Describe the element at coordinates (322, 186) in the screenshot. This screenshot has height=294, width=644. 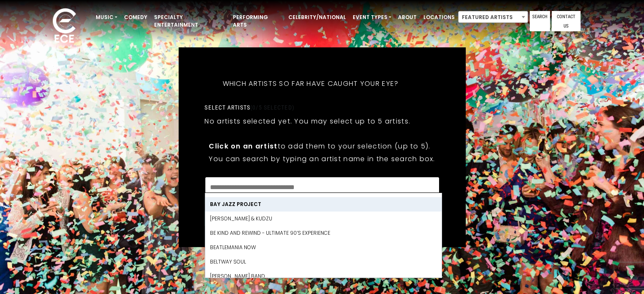
I see `textarea: Search` at that location.